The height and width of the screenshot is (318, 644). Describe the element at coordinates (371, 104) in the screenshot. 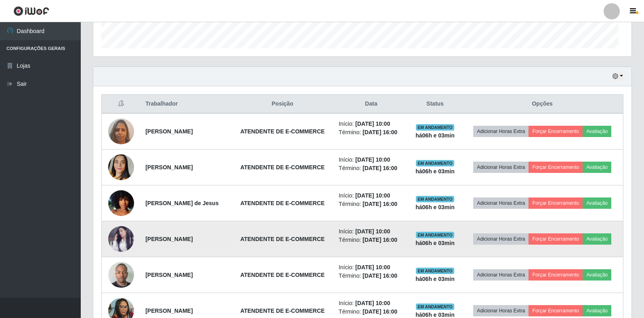

I see `th: Data` at that location.